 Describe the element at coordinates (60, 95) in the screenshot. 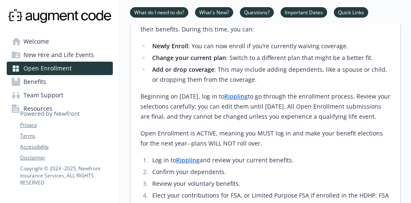

I see `a: Team Support` at that location.